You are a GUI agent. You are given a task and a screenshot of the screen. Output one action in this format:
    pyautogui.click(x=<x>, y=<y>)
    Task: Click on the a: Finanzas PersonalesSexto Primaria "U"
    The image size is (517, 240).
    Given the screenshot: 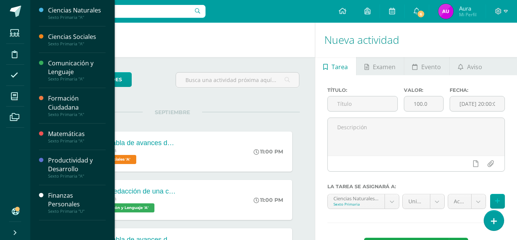 What is the action you would take?
    pyautogui.click(x=77, y=203)
    